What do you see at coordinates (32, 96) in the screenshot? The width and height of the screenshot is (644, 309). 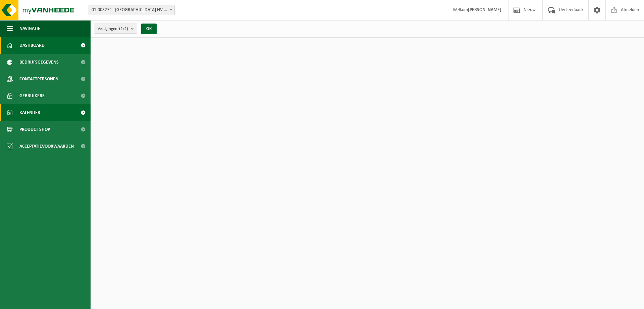 I see `span: Gebruikers` at bounding box center [32, 96].